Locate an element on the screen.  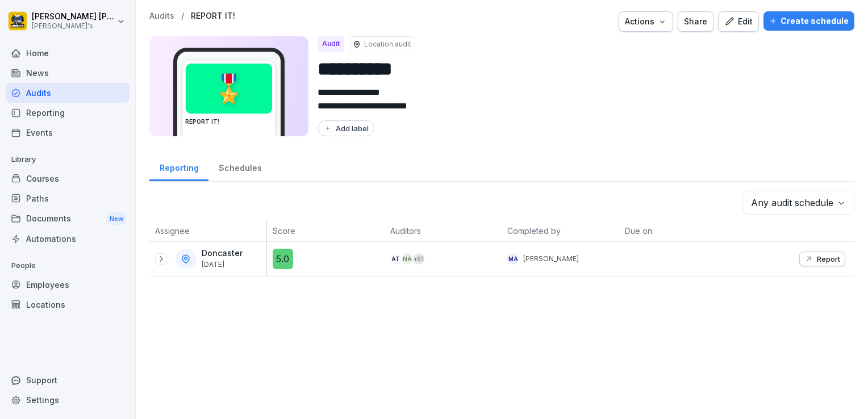
p: Library is located at coordinates (68, 160).